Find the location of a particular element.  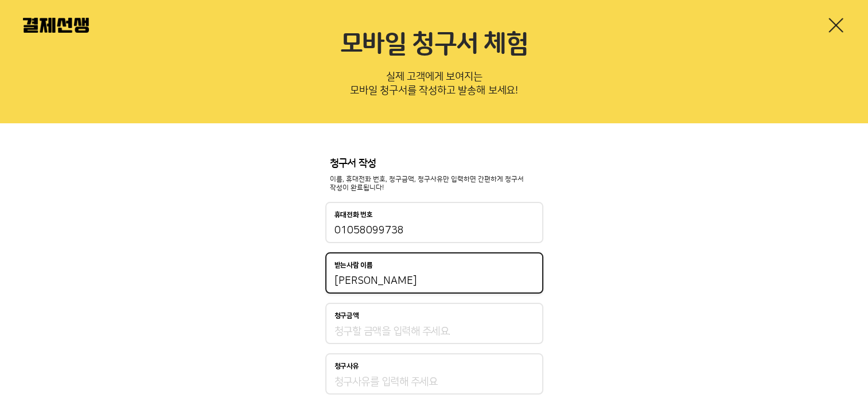

p: 청구금액 is located at coordinates (347, 316).